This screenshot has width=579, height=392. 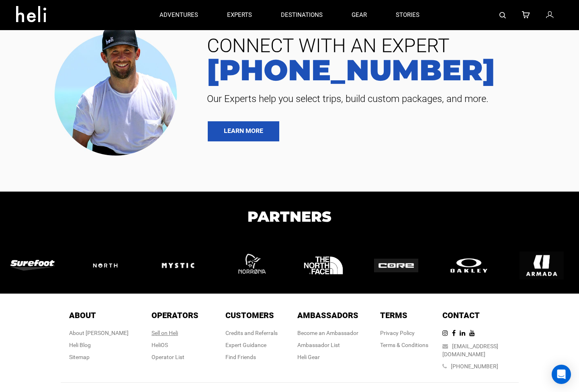 I want to click on a: Heli Blog, so click(x=80, y=345).